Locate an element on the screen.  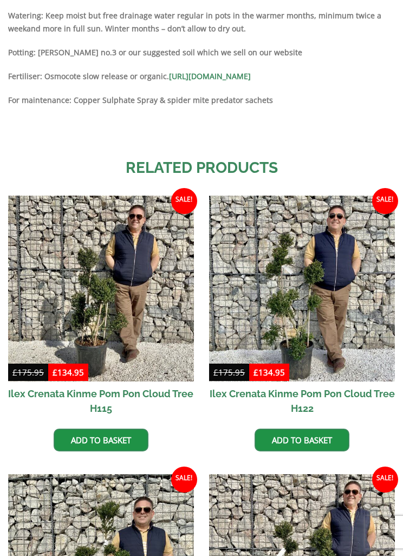
h2: Ilex Crenata Kinme Pom Pon Cloud Tree H122 is located at coordinates (302, 401).